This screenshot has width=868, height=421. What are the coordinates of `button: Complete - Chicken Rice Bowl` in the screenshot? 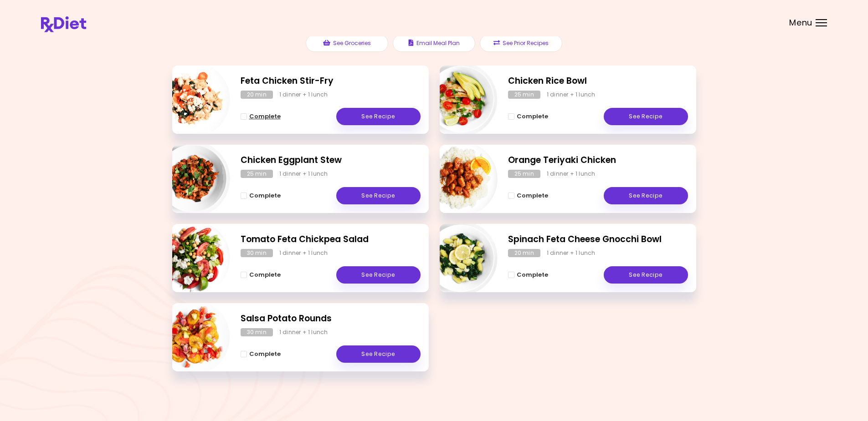 It's located at (528, 116).